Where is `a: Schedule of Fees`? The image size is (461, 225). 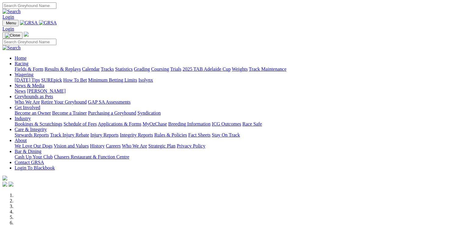
a: Schedule of Fees is located at coordinates (80, 124).